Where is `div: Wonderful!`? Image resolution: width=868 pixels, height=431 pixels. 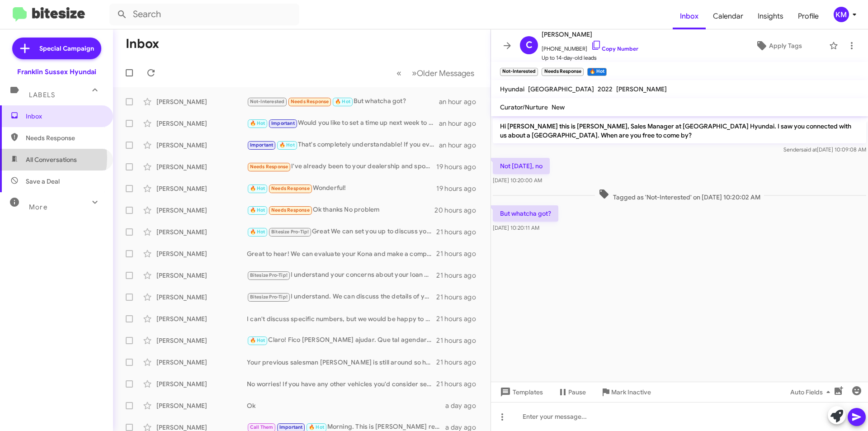 div: Wonderful! is located at coordinates (341, 188).